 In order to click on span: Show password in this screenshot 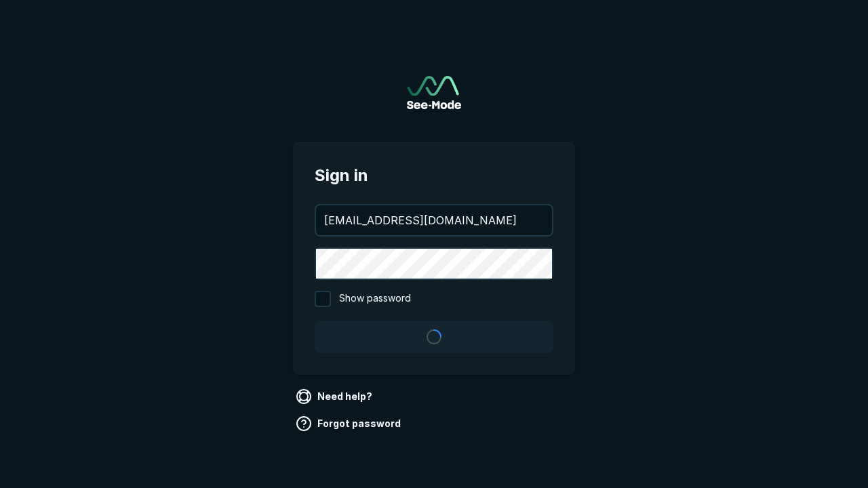, I will do `click(375, 299)`.